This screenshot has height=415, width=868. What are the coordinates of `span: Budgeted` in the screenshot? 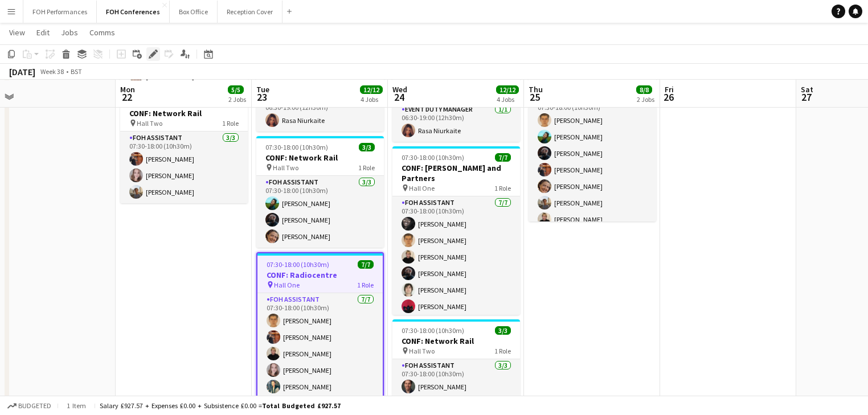 It's located at (35, 406).